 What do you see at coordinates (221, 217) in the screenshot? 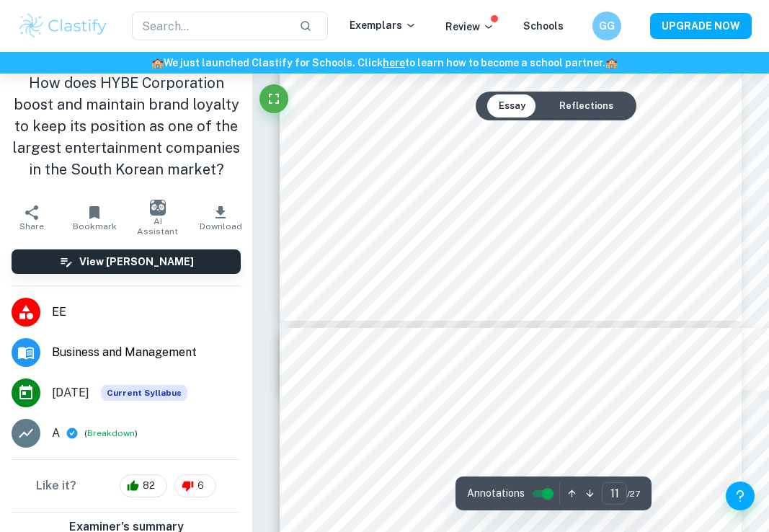
I see `button: Download` at bounding box center [221, 217].